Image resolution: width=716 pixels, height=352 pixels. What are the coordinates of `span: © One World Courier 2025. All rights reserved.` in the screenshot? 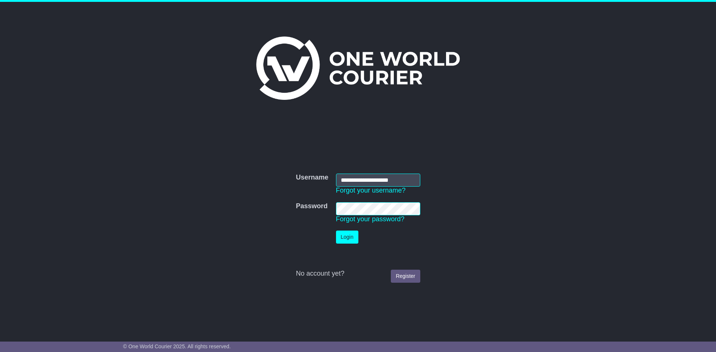 It's located at (177, 347).